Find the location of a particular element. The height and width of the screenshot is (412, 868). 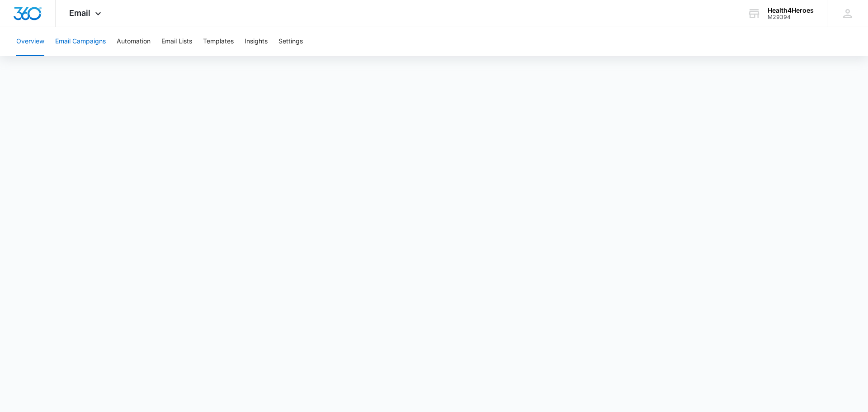

button: Templates is located at coordinates (218, 42).